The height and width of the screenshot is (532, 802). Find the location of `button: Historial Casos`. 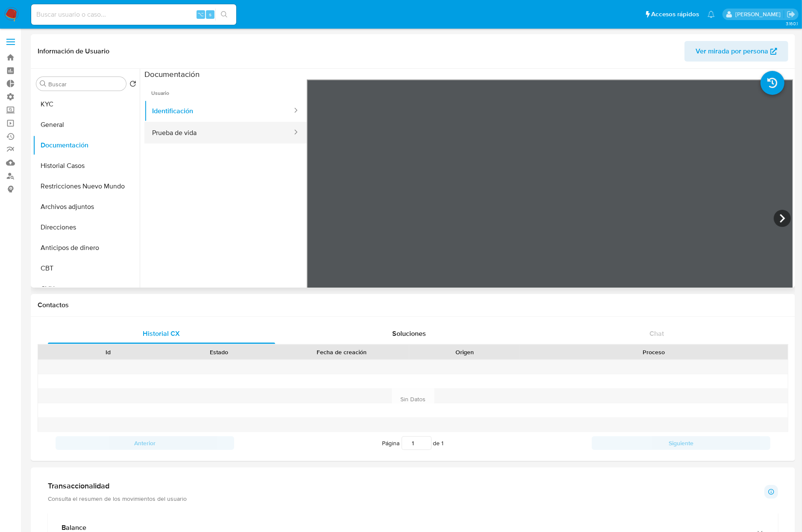

button: Historial Casos is located at coordinates (86, 166).